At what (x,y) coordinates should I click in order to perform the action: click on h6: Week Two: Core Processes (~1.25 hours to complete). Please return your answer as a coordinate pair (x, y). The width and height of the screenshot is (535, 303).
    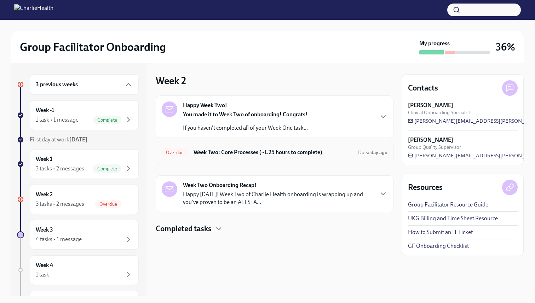
    Looking at the image, I should click on (273, 153).